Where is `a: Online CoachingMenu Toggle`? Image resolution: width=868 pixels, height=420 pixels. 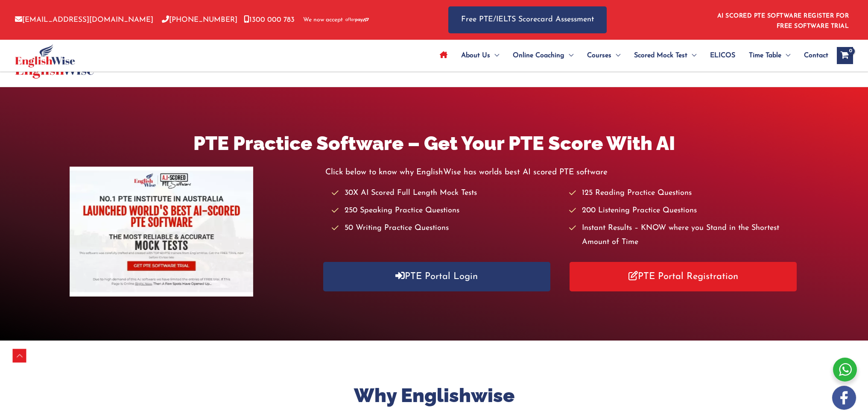 a: Online CoachingMenu Toggle is located at coordinates (543, 56).